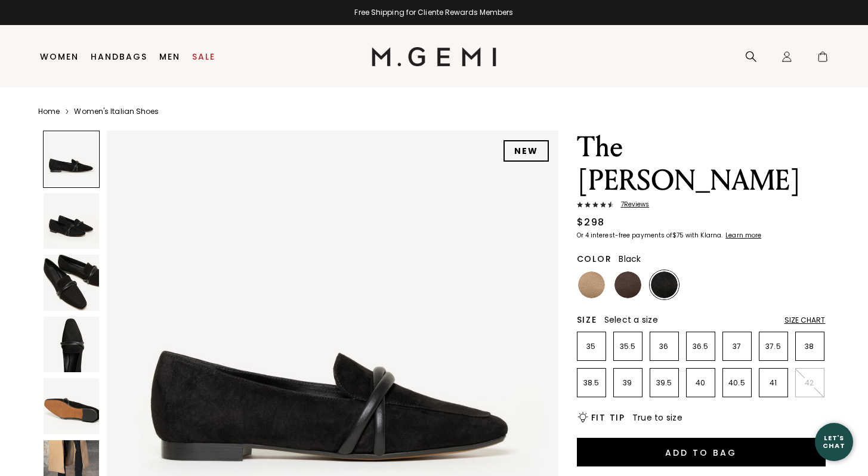 This screenshot has height=476, width=868. What do you see at coordinates (627, 383) in the screenshot?
I see `p: 39` at bounding box center [627, 383].